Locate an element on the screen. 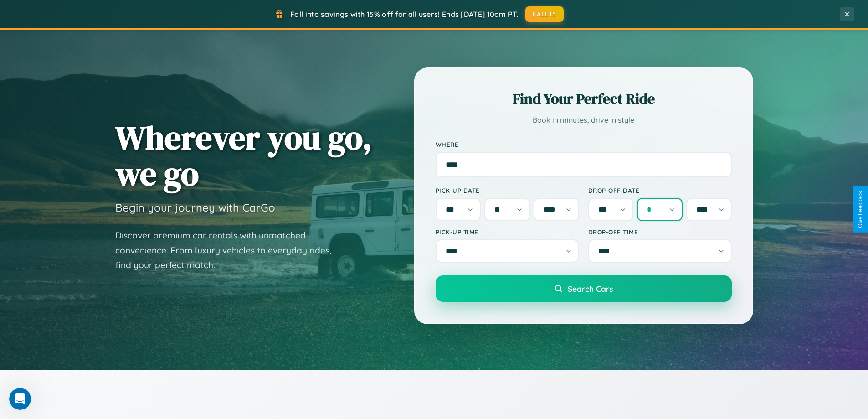  button: Search Cars is located at coordinates (584, 289).